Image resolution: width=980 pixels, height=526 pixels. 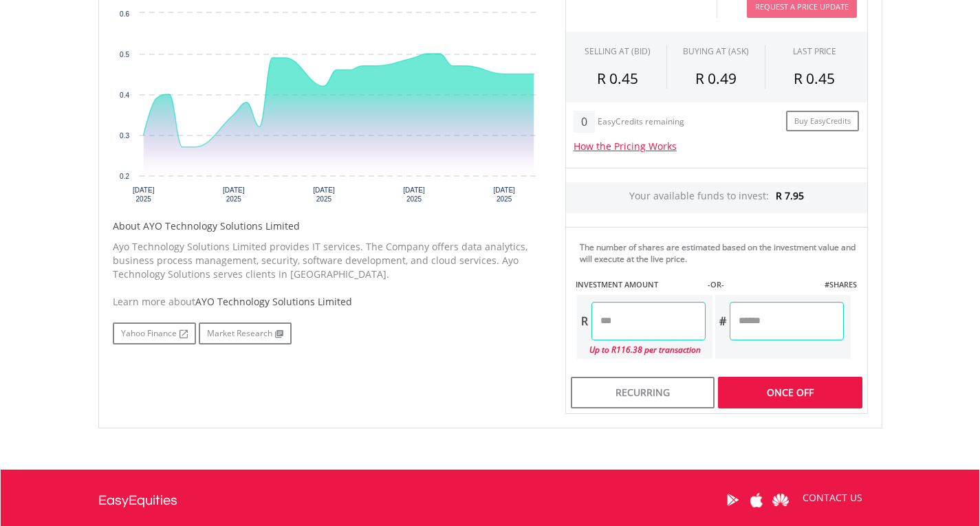 What do you see at coordinates (618, 51) in the screenshot?
I see `div: SELLING AT (BID)` at bounding box center [618, 51].